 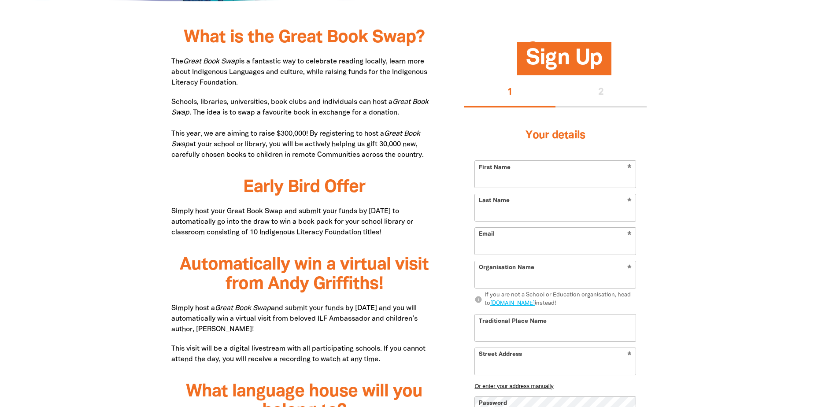 I want to click on span: Automatically win a virtual visit from Andy Griffiths!, so click(x=304, y=274).